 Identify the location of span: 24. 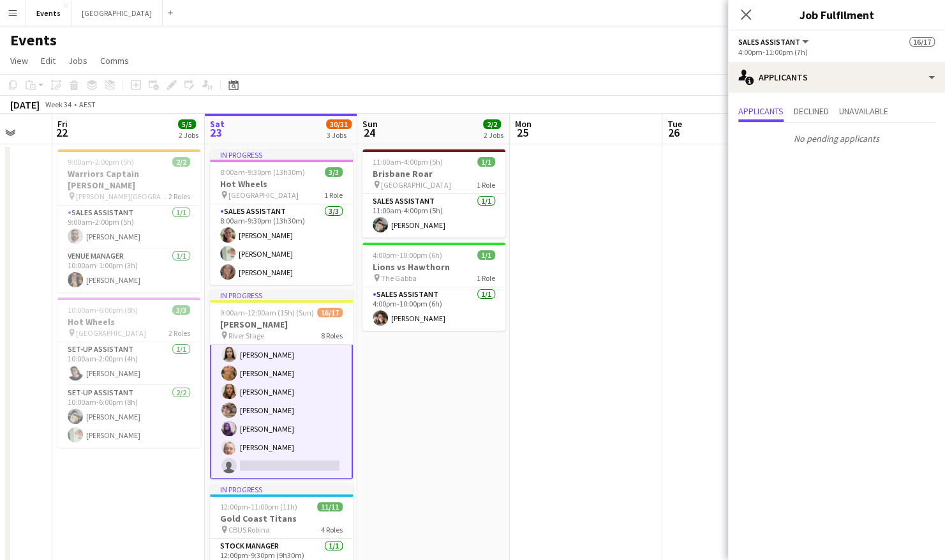
(369, 132).